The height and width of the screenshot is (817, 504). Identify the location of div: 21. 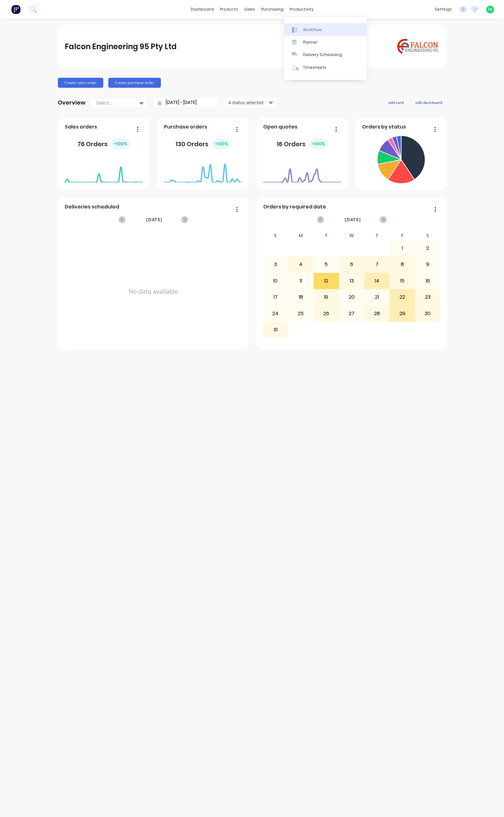
(377, 297).